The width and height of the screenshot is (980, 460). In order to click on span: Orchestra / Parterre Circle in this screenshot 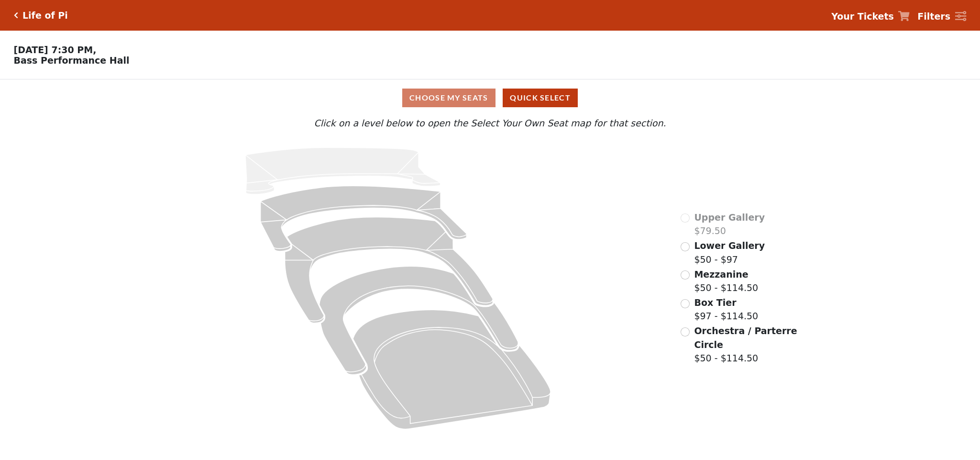, I will do `click(745, 337)`.